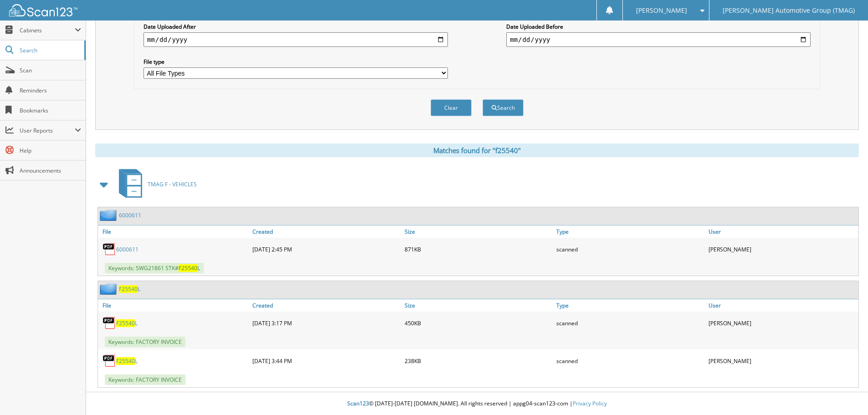  Describe the element at coordinates (47, 130) in the screenshot. I see `span: User Reports` at that location.